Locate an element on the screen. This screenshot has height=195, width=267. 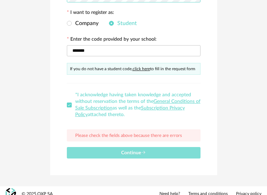
span: Student is located at coordinates (125, 23).